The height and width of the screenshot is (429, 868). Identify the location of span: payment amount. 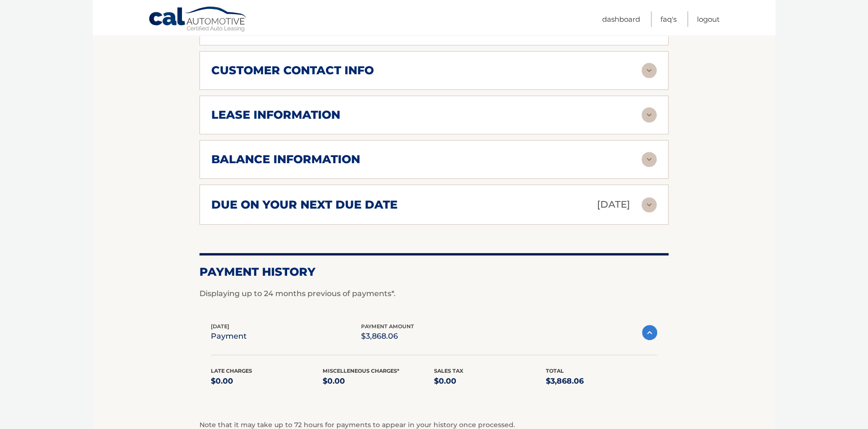
(387, 327).